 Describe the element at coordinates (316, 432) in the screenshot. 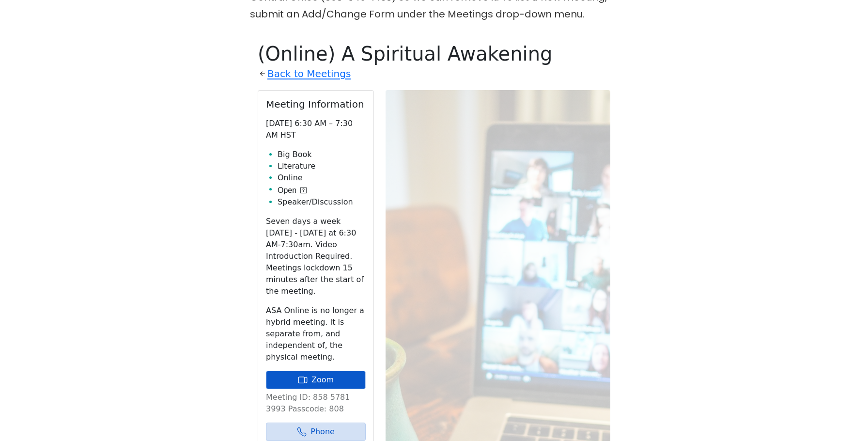

I see `a: Phone` at that location.